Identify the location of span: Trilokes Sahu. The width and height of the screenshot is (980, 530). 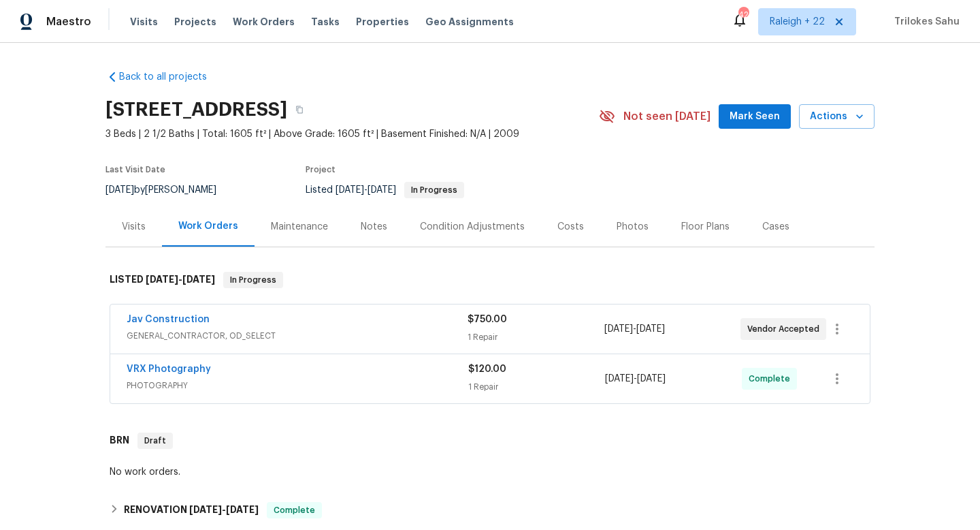
(924, 22).